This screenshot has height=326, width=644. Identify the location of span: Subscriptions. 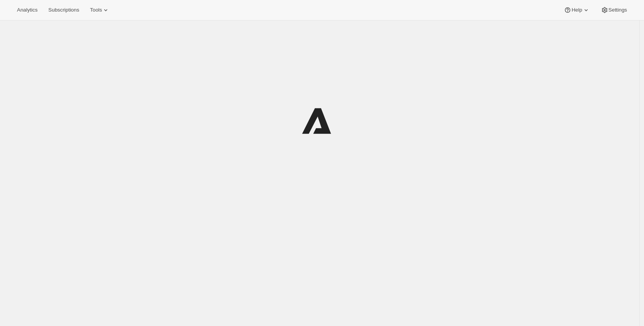
(63, 10).